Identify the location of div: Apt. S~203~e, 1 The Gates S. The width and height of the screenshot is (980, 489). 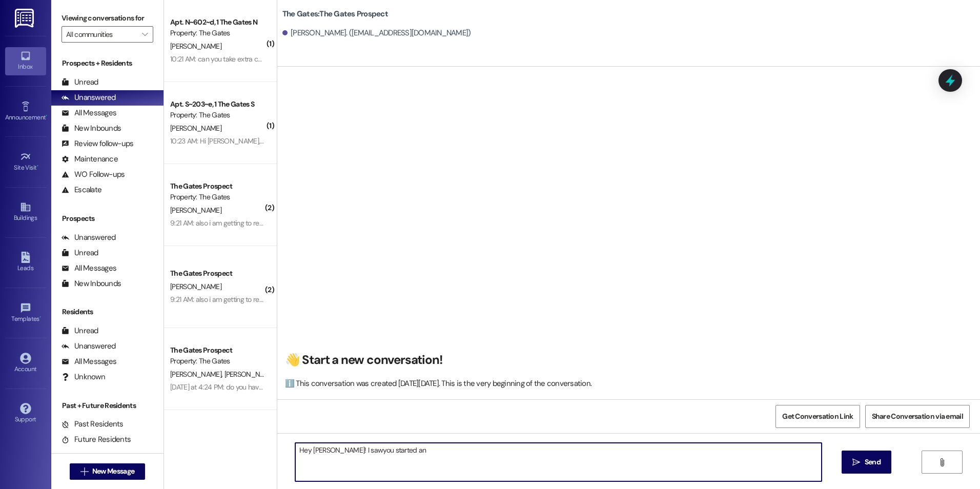
(218, 104).